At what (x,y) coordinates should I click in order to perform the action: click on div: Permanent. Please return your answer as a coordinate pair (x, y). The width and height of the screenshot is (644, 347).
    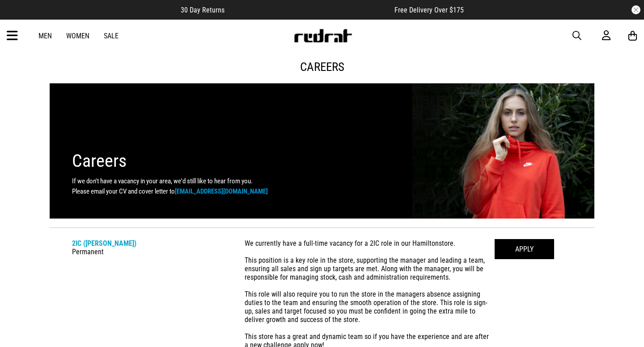
    Looking at the image, I should click on (159, 248).